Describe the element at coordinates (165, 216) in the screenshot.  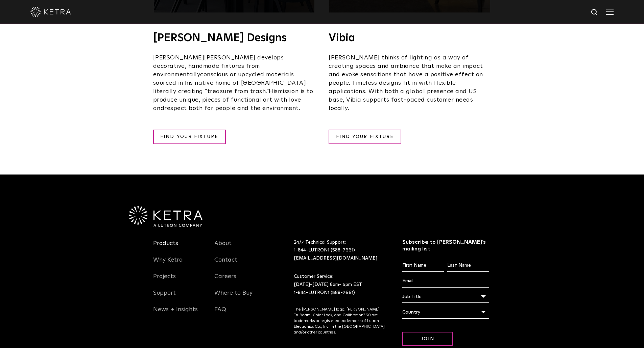
I see `img: Ketra-aLutronCo_White_RGB` at that location.